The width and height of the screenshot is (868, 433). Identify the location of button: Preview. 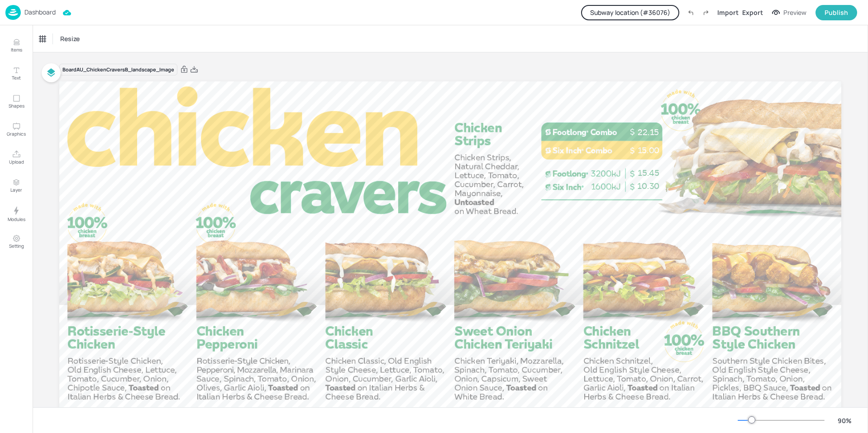
(789, 13).